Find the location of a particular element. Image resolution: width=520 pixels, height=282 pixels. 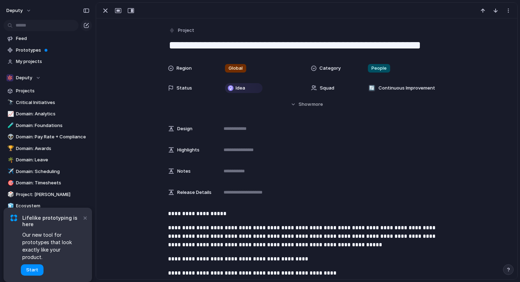

div: 🧊Ecosystem is located at coordinates (48, 206).